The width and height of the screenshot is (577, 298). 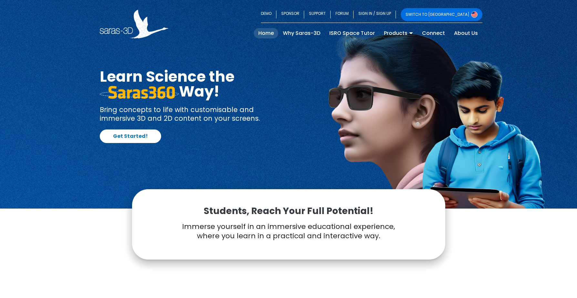 What do you see at coordinates (290, 15) in the screenshot?
I see `a: SPONSOR` at bounding box center [290, 15].